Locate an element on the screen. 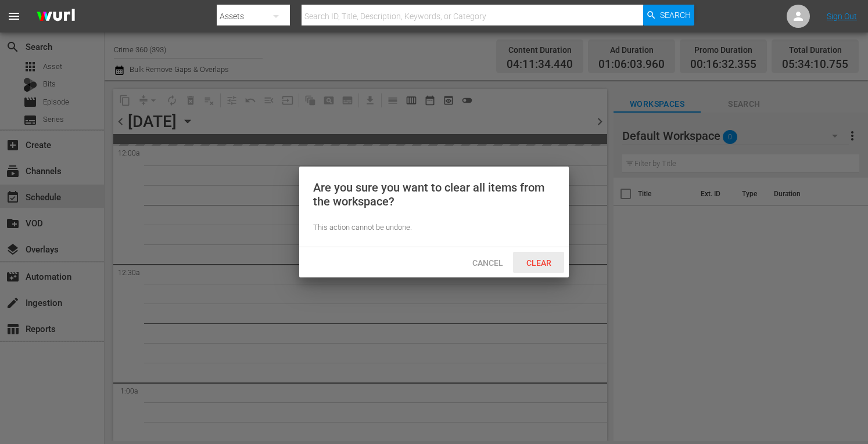  a: Sign Out is located at coordinates (841, 16).